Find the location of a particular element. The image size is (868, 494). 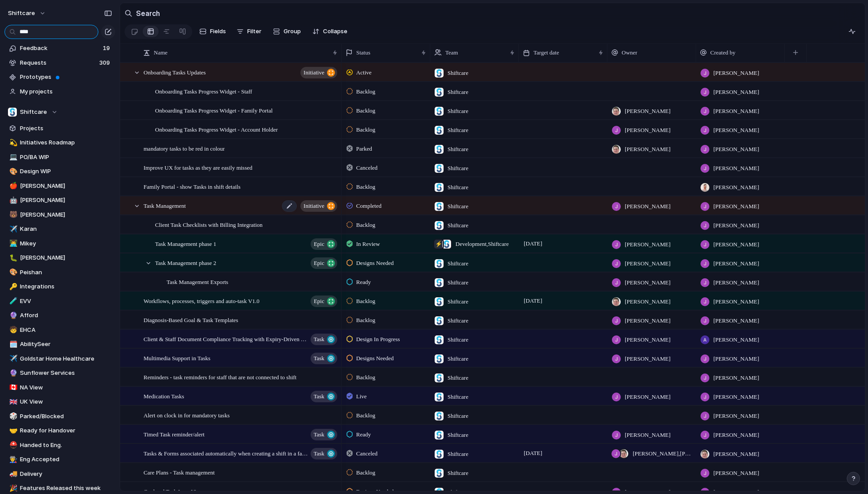

a: ✈️Karan is located at coordinates (60, 229).